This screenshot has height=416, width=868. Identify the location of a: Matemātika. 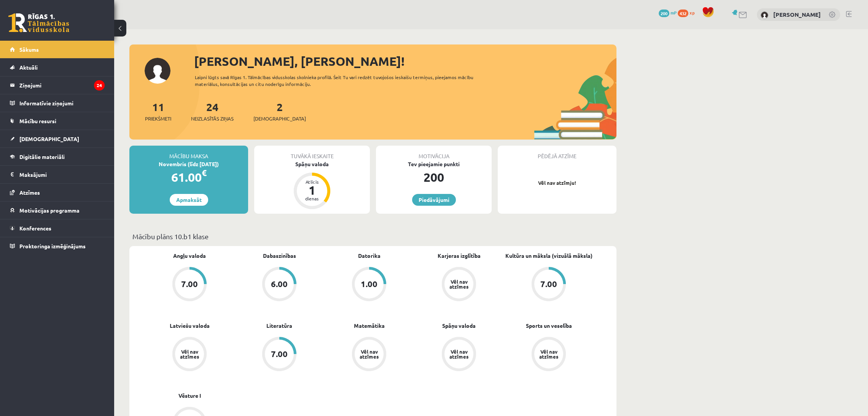
(369, 326).